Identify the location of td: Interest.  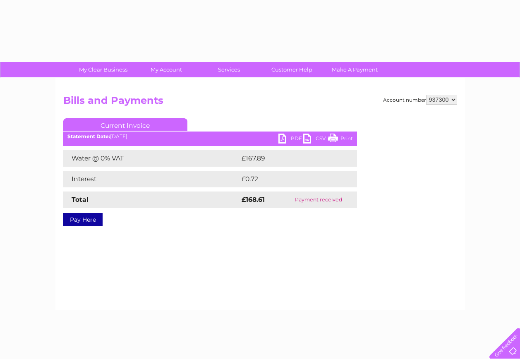
(151, 179).